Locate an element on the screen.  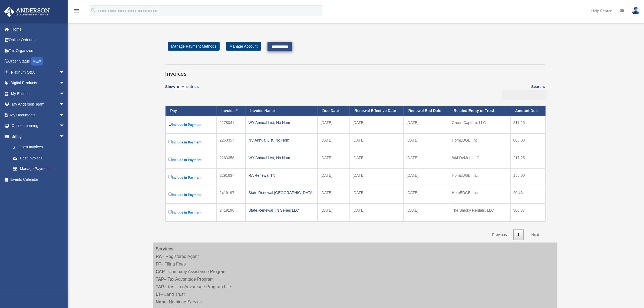
th: Invoice Name: activate to sort column ascending is located at coordinates (282, 111).